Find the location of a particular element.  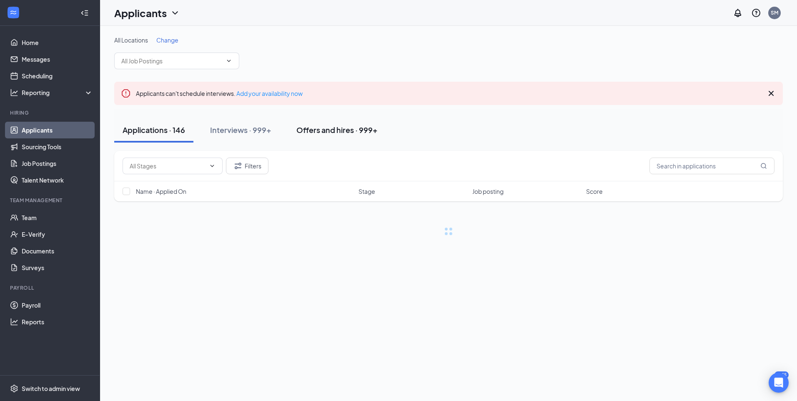

svg: WorkstreamLogo is located at coordinates (13, 13).